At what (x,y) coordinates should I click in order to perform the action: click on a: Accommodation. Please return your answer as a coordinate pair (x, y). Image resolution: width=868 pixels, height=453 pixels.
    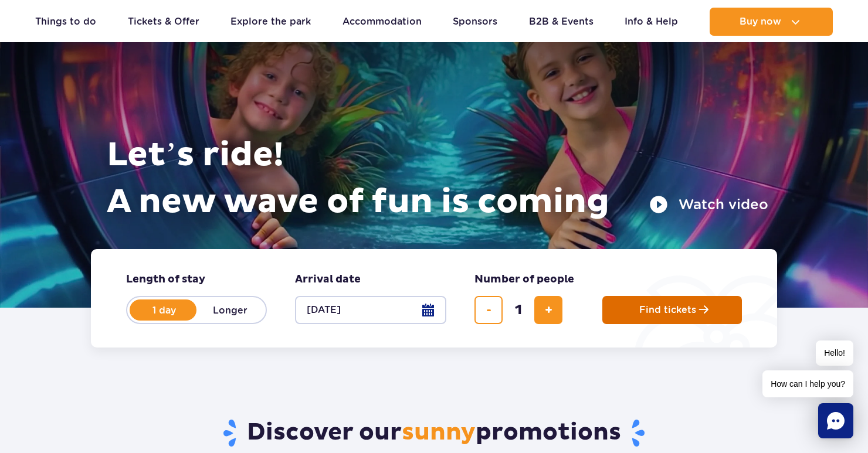
    Looking at the image, I should click on (381, 22).